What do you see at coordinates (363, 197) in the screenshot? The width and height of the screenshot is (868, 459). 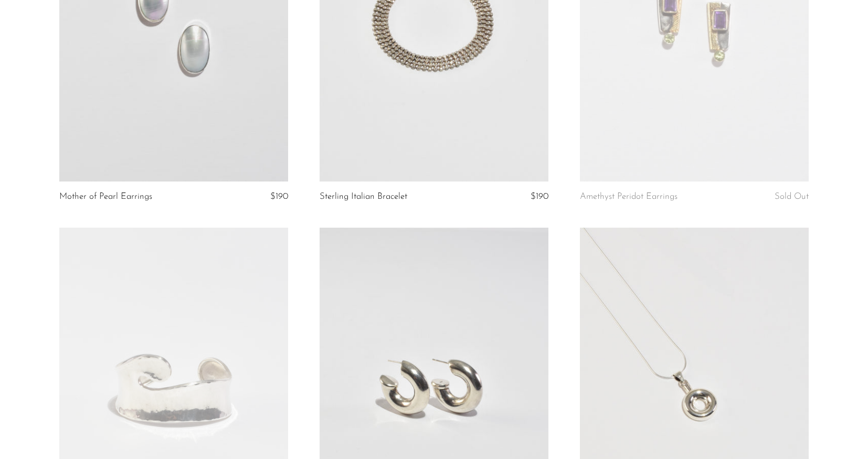 I see `a: Sterling Italian Bracelet` at bounding box center [363, 197].